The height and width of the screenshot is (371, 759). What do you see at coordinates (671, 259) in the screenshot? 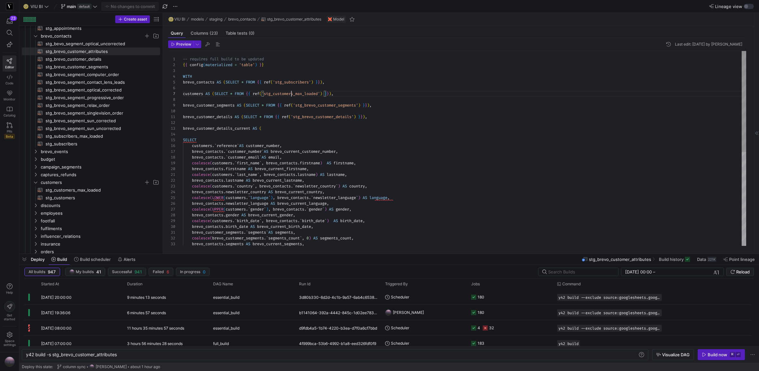
I see `span: Build history` at bounding box center [671, 259].